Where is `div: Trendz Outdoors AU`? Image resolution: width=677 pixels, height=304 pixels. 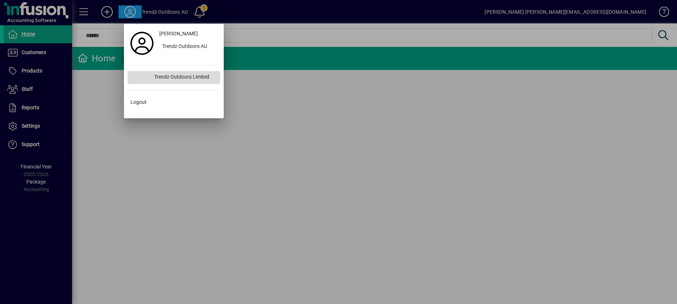 div: Trendz Outdoors AU is located at coordinates (188, 47).